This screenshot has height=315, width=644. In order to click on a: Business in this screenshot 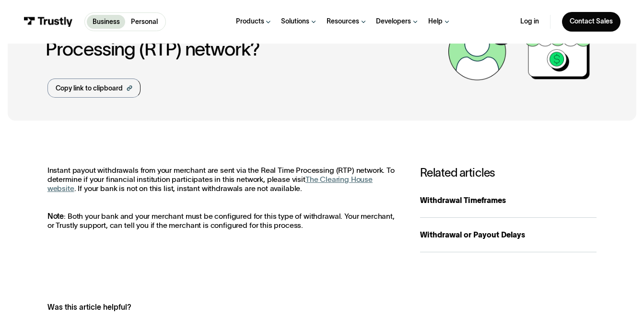, I will do `click(106, 21)`.